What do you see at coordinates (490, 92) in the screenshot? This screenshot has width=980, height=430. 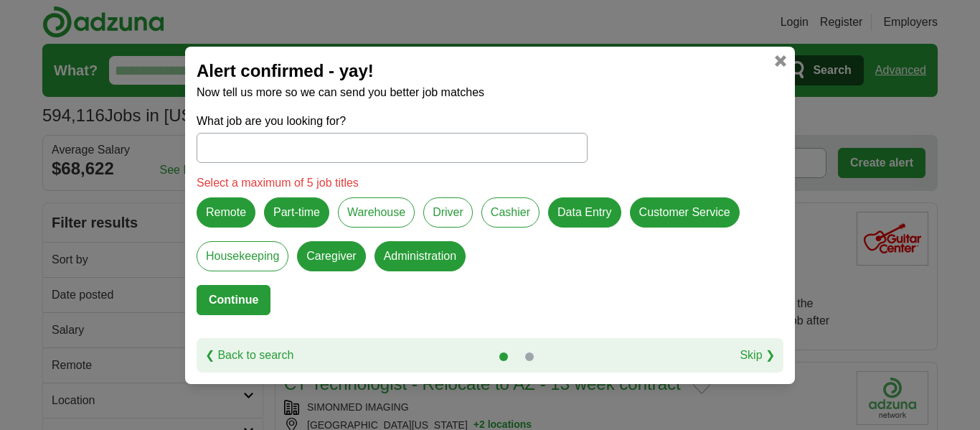 I see `p: Now tell us more so we can send you better job matches` at bounding box center [490, 92].